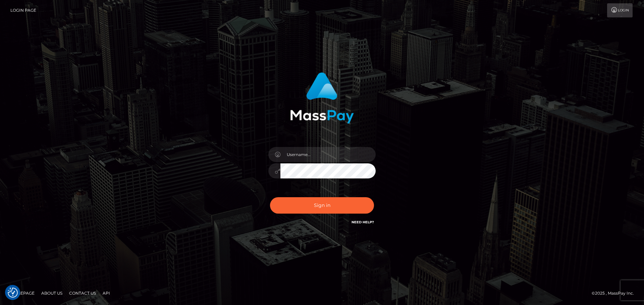  What do you see at coordinates (52, 293) in the screenshot?
I see `a: About Us` at bounding box center [52, 293].